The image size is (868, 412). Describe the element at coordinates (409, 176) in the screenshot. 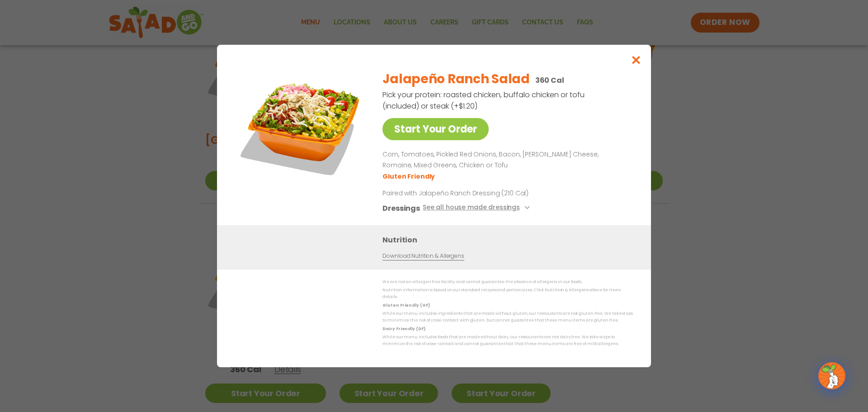

I see `li: Gluten Friendly` at that location.